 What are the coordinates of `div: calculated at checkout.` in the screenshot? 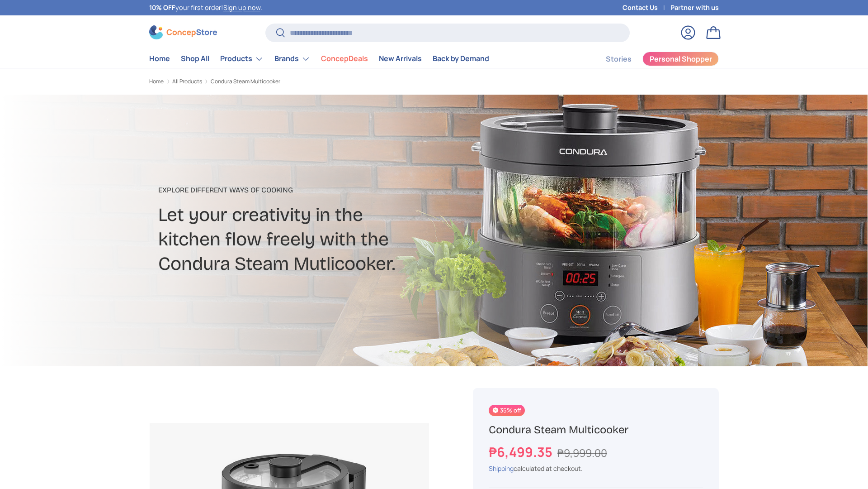 It's located at (596, 468).